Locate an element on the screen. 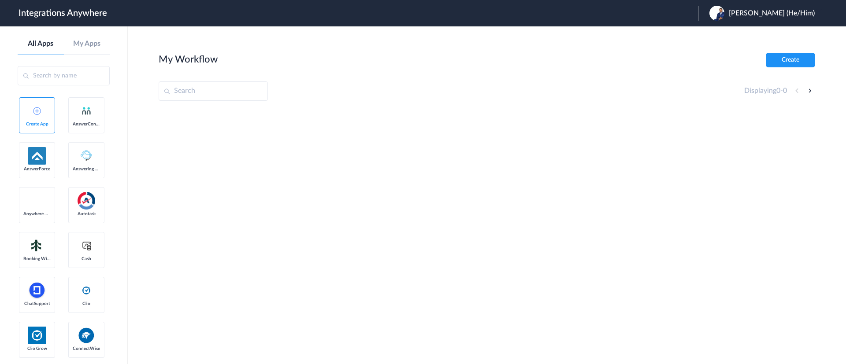  a: My Apps is located at coordinates (87, 44).